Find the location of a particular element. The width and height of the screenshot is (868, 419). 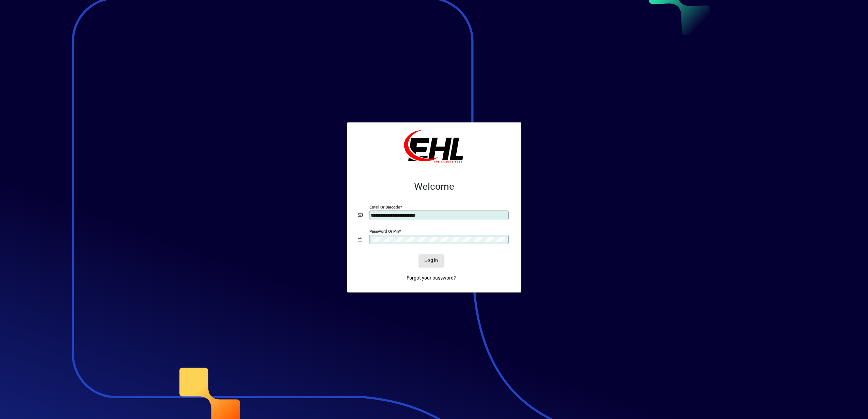

span: Forgot your password? is located at coordinates (431, 278).